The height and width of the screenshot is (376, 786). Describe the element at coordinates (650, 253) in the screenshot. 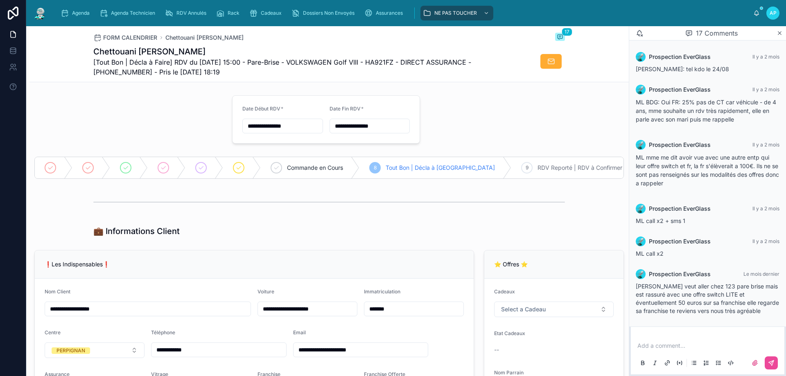

I see `span: ML call x2` at that location.